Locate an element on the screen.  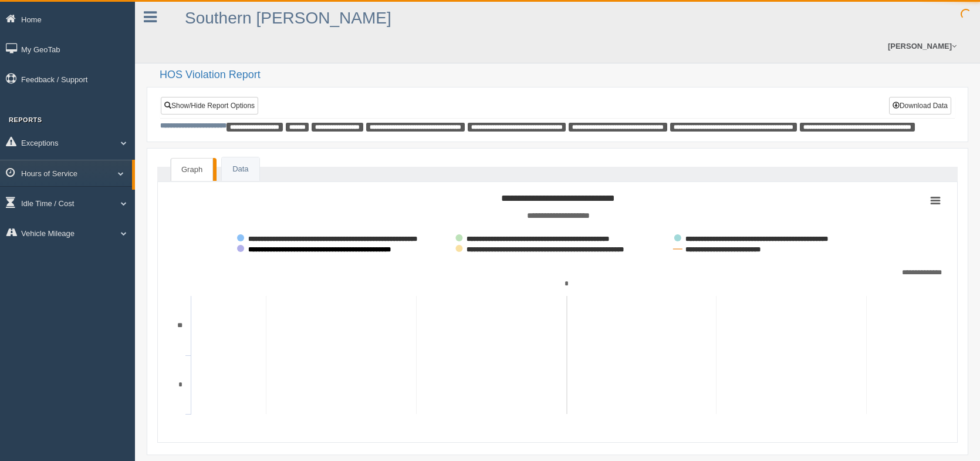
a: Graph is located at coordinates (192, 169).